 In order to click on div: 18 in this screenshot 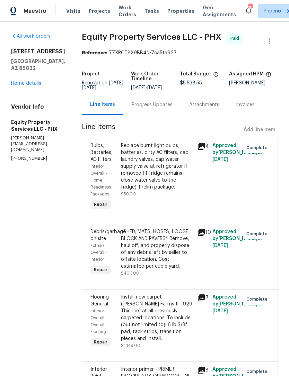, I will do `click(250, 8)`.